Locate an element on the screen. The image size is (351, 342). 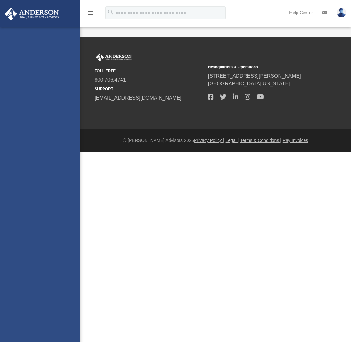
small: SUPPORT is located at coordinates (149, 89).